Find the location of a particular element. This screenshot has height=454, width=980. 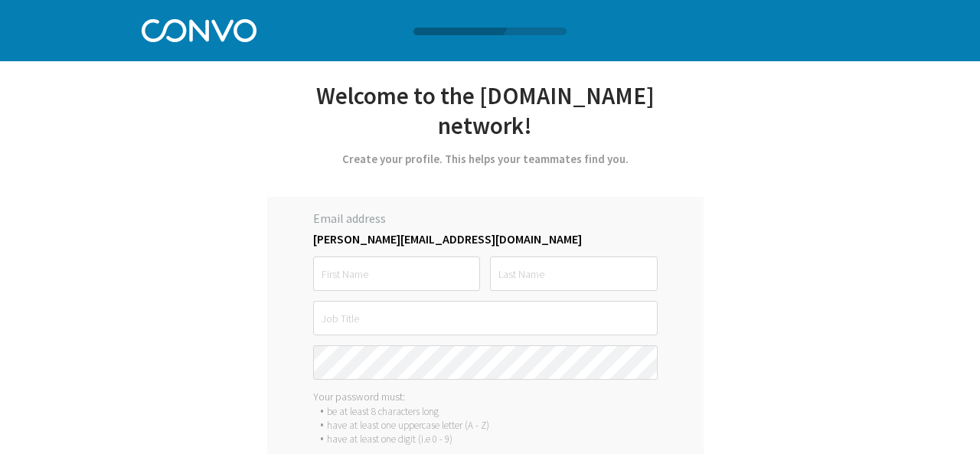

input: Job Title is located at coordinates (485, 318).